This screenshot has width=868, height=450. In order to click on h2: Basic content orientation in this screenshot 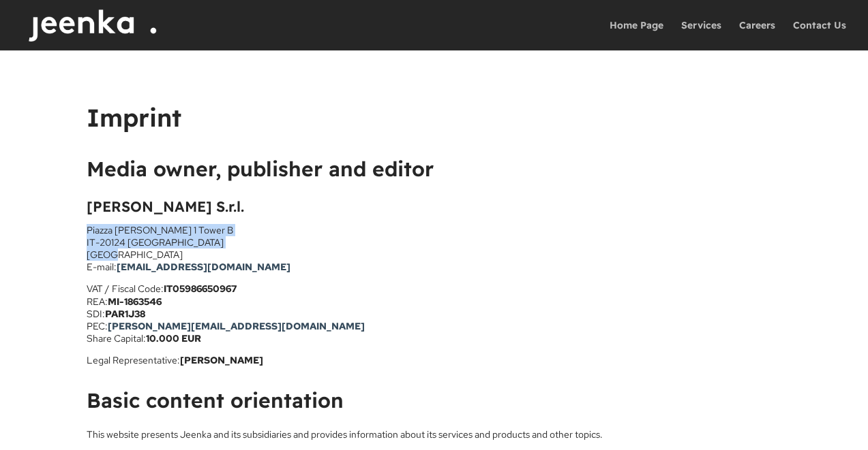, I will do `click(434, 404)`.